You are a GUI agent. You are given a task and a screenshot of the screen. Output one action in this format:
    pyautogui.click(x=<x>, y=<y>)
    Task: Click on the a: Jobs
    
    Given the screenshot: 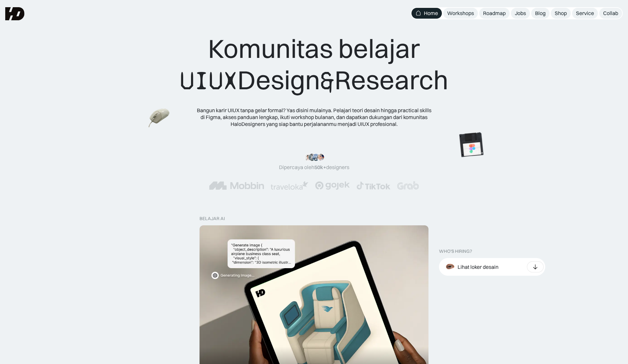 What is the action you would take?
    pyautogui.click(x=521, y=13)
    